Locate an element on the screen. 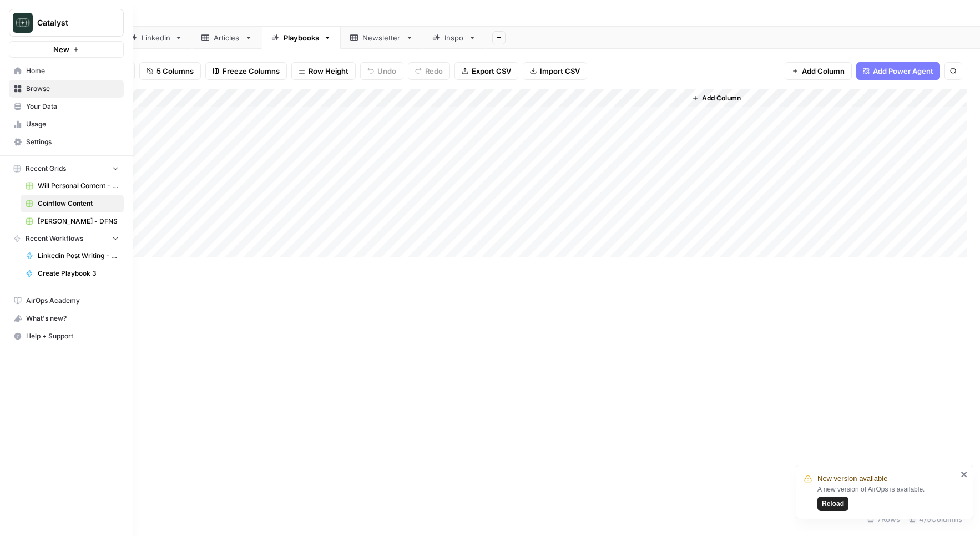 The height and width of the screenshot is (537, 980). span: Recent Grids is located at coordinates (46, 169).